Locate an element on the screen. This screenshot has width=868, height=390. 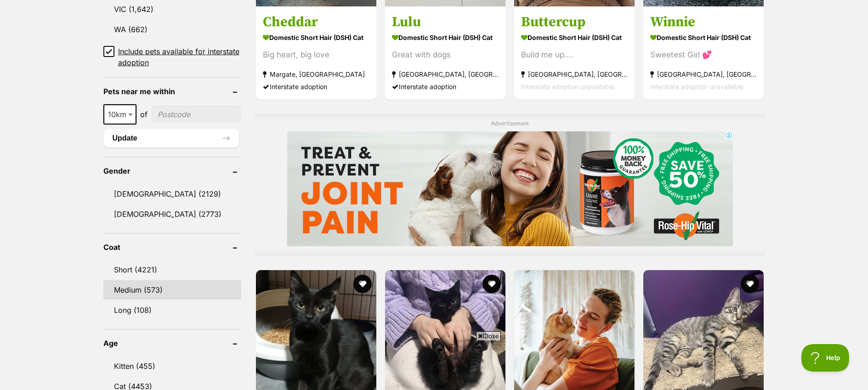
div: Build me up.... is located at coordinates (574, 54).